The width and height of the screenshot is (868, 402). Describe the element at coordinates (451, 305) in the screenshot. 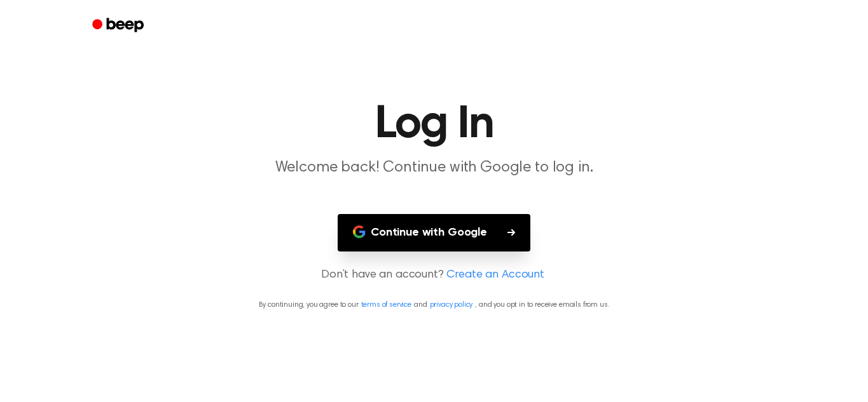

I see `a: privacy policy` at that location.